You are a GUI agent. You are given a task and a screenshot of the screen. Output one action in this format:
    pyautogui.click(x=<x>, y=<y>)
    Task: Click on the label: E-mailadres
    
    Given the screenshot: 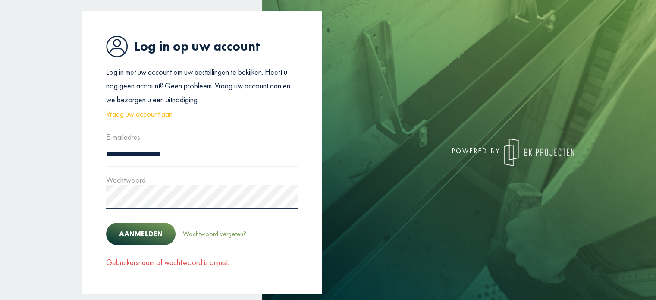 What is the action you would take?
    pyautogui.click(x=123, y=137)
    